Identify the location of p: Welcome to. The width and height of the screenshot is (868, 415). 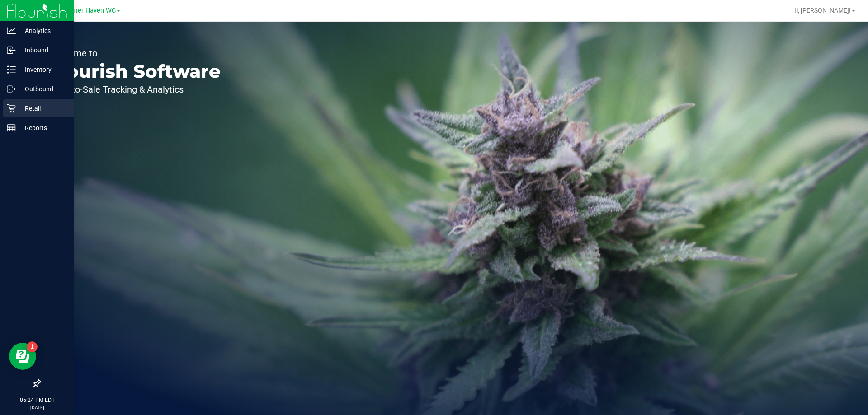
(135, 54).